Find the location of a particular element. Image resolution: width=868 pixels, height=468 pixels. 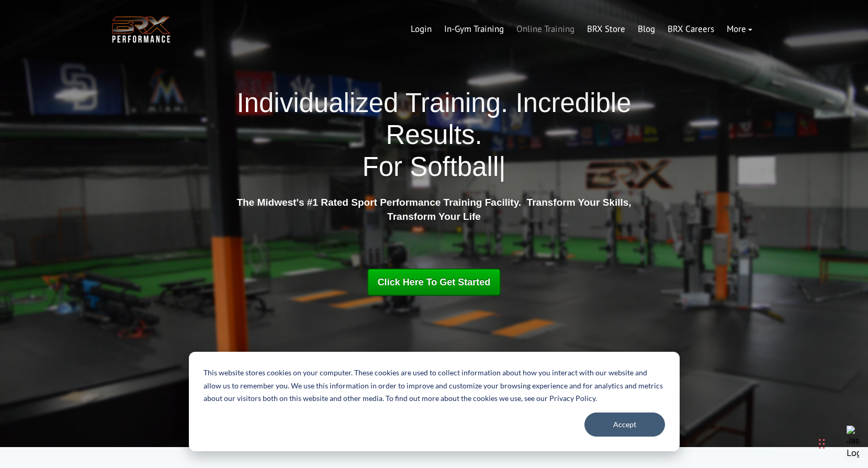

a: Login is located at coordinates (421, 29).